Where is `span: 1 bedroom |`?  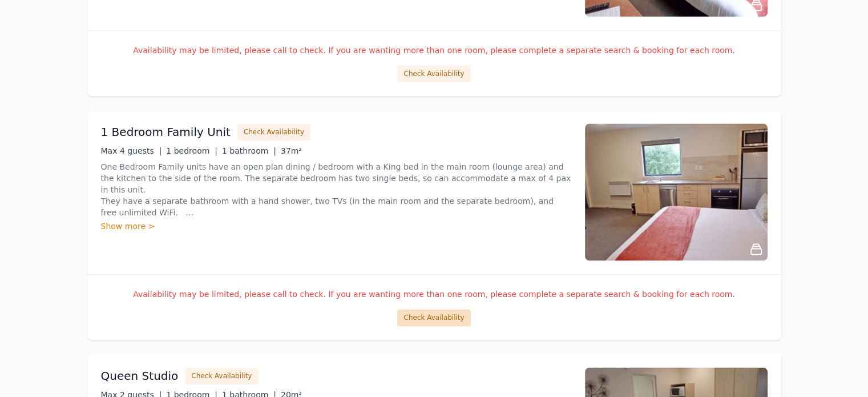
span: 1 bedroom | is located at coordinates (192, 151).